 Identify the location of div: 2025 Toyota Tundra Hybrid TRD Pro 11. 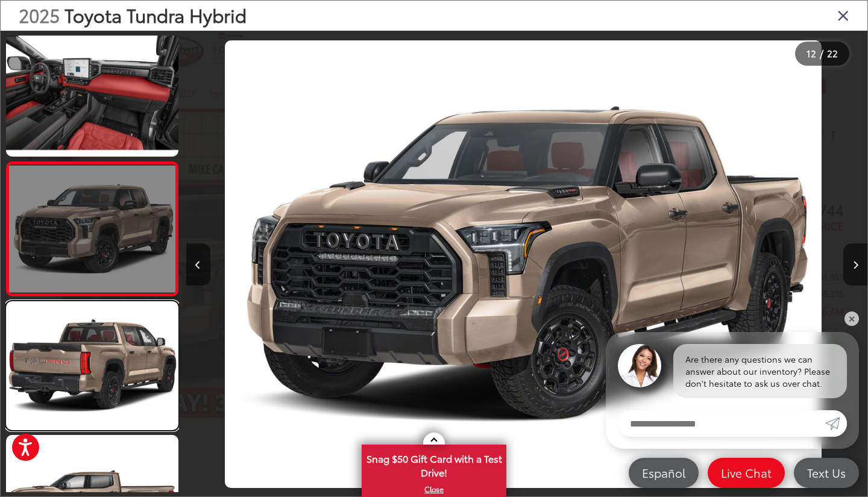
(523, 264).